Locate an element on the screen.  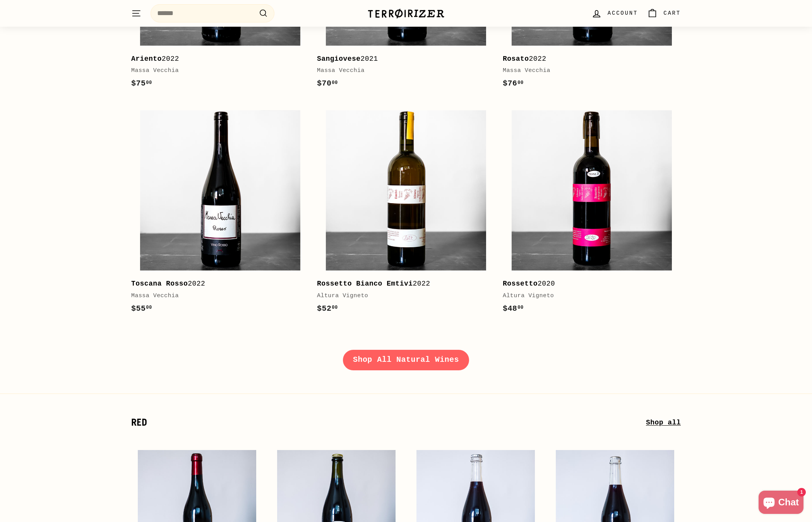
h2: Red is located at coordinates (389, 423).